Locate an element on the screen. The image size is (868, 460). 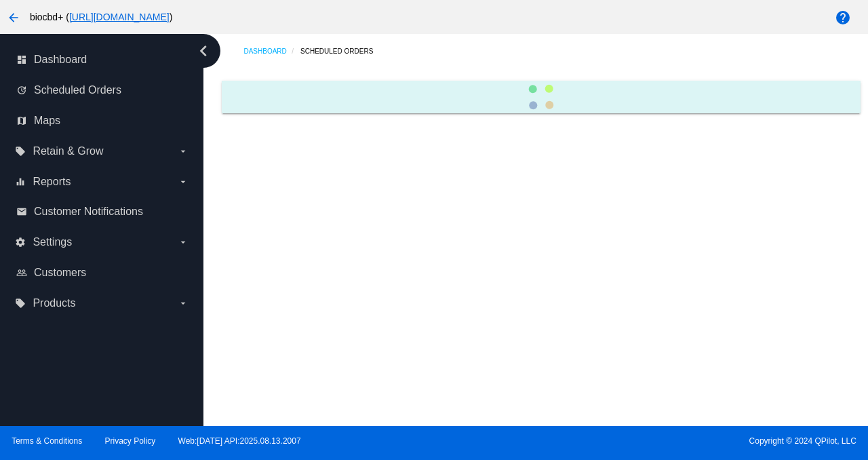
a: Scheduled Orders is located at coordinates (343, 51).